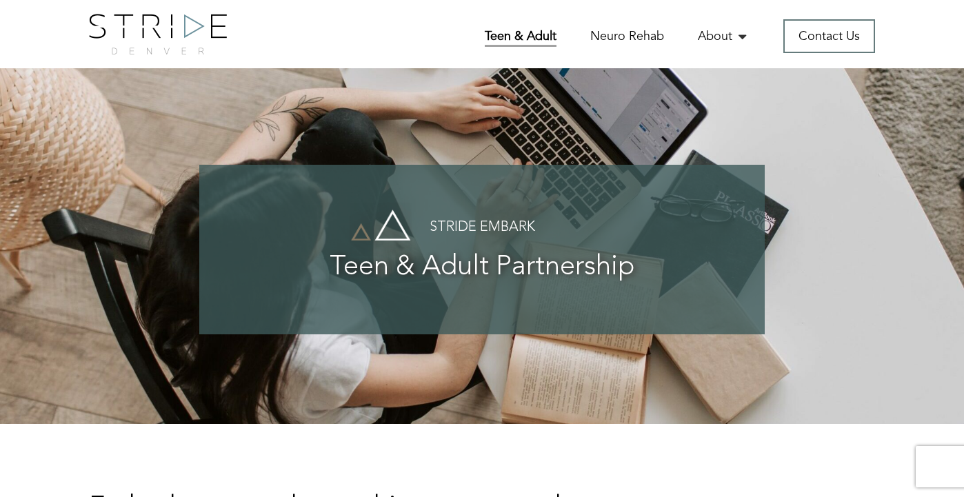 Image resolution: width=964 pixels, height=497 pixels. I want to click on h3: Teen & Adult Partnership, so click(482, 267).